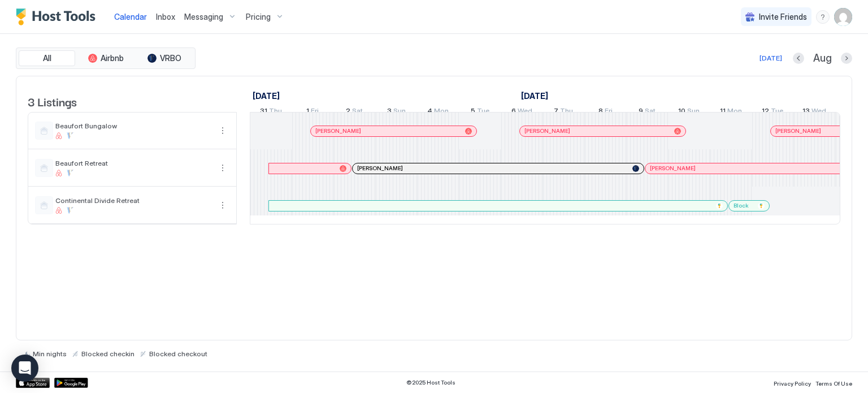  What do you see at coordinates (348, 112) in the screenshot?
I see `span: 2` at bounding box center [348, 112].